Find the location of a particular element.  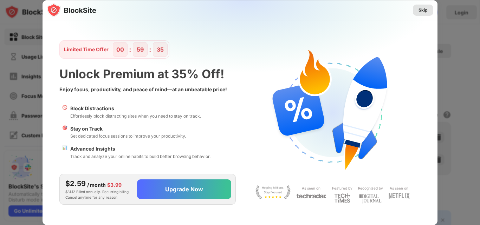

div: Recognized by is located at coordinates (370, 188).